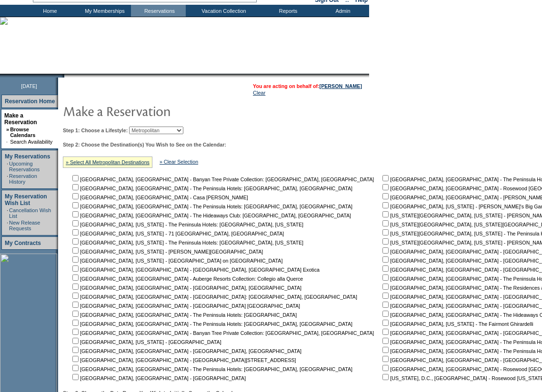  What do you see at coordinates (62, 76) in the screenshot?
I see `img: promoShadowLeftCorner.gif` at bounding box center [62, 76].